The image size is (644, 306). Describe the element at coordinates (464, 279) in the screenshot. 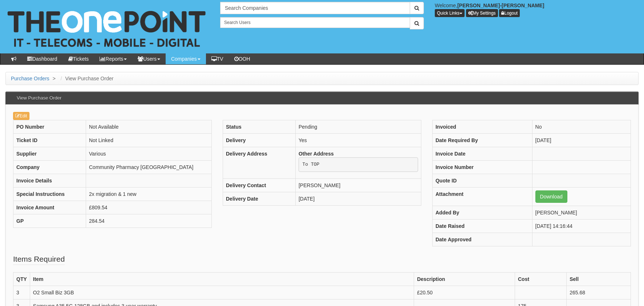

I see `th: Description` at that location.